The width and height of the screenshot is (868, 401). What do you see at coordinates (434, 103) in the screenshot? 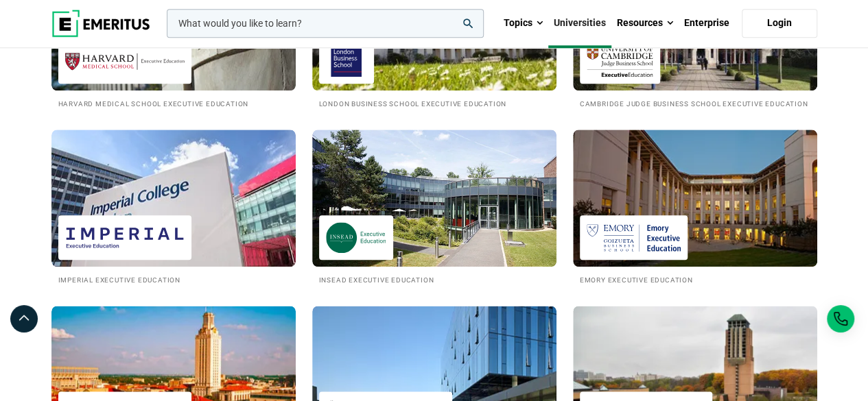
I see `h2: London Business School Executive Education` at bounding box center [434, 103].